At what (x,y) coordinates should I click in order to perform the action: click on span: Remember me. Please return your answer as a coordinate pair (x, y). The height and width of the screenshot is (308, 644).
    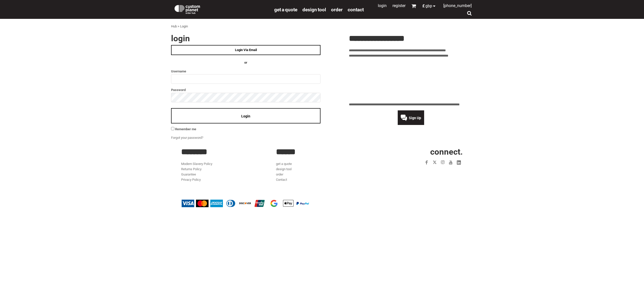
    Looking at the image, I should click on (186, 129).